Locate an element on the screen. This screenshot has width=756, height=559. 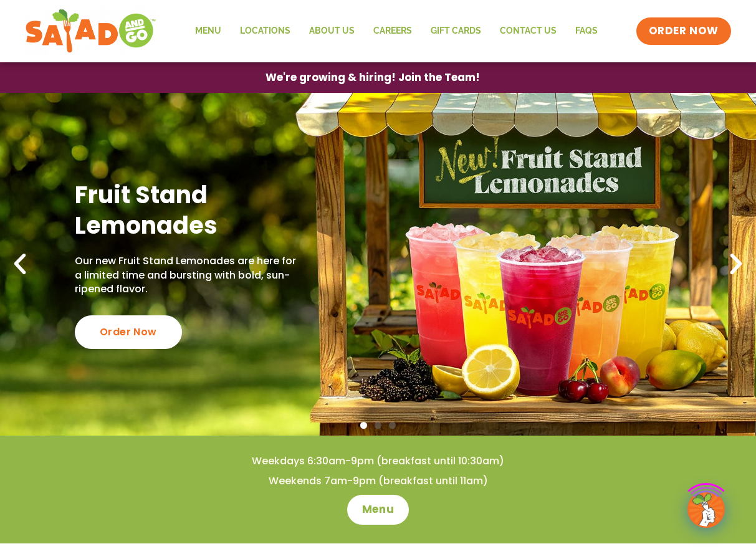
p: Our new Fruit Stand Lemonades are here for a limited time and bursting with bold, sun-ripened fla... is located at coordinates (187, 275).